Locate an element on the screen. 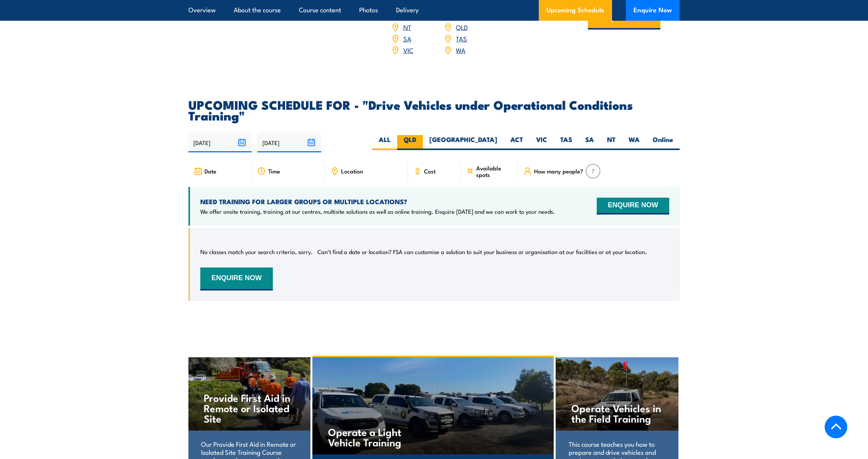  h4: Operate a Light Vehicle Training is located at coordinates (373, 437).